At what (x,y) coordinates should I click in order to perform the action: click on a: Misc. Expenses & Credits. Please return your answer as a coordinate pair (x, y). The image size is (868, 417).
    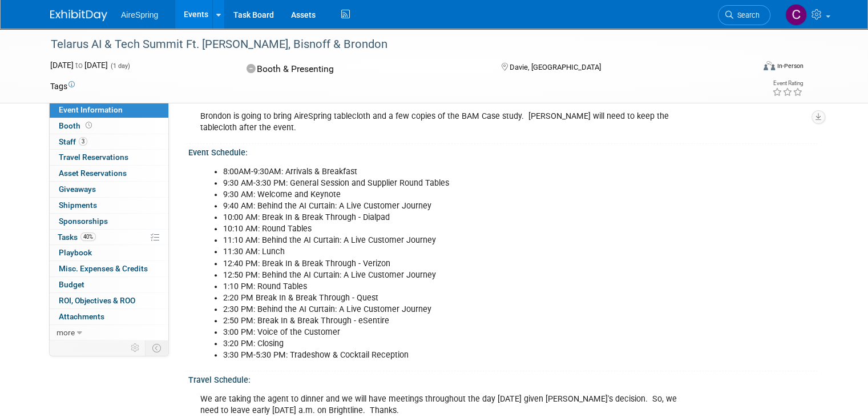
    Looking at the image, I should click on (109, 268).